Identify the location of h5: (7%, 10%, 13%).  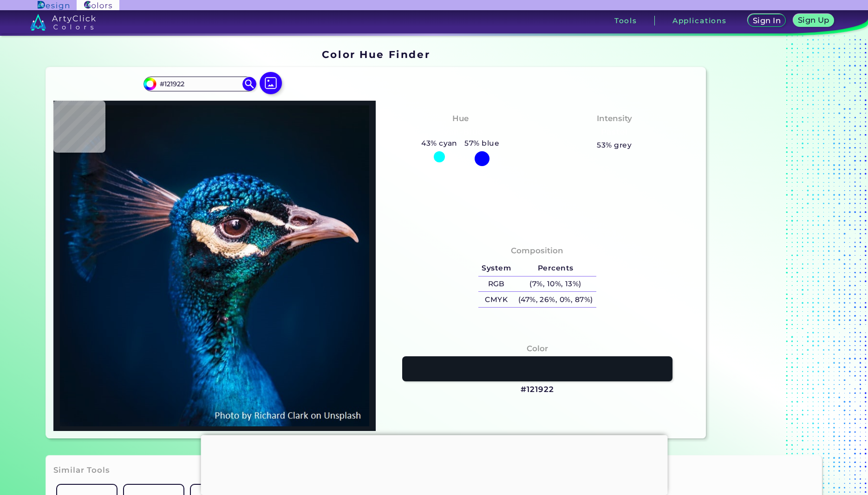
(555, 284).